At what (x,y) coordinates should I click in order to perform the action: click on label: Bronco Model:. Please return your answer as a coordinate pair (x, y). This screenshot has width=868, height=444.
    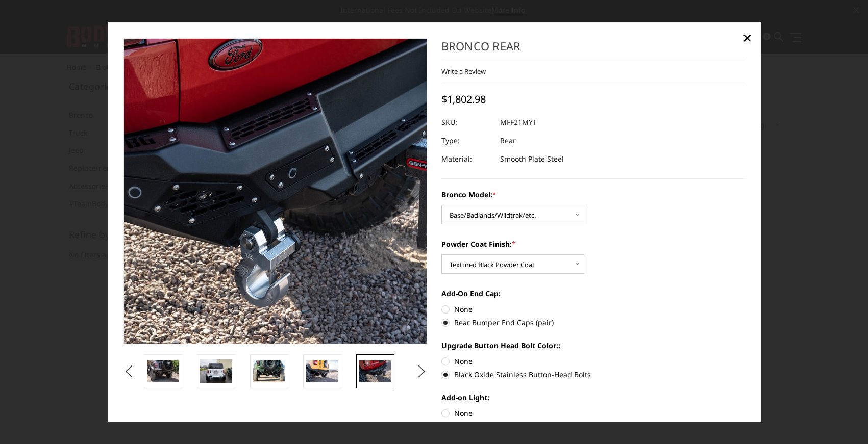
    Looking at the image, I should click on (593, 194).